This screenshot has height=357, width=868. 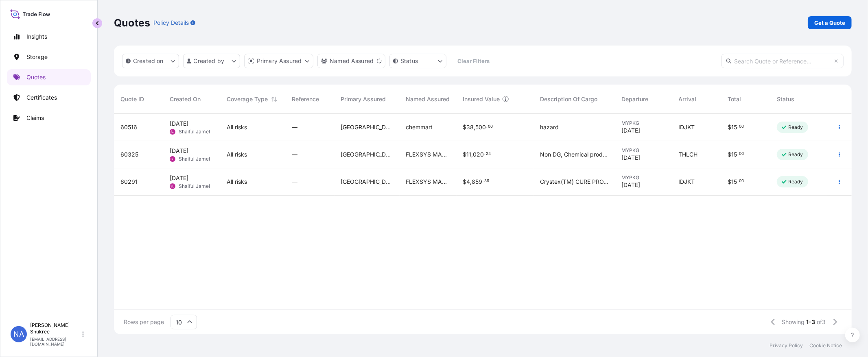 What do you see at coordinates (826, 346) in the screenshot?
I see `p: Cookie Notice` at bounding box center [826, 346].